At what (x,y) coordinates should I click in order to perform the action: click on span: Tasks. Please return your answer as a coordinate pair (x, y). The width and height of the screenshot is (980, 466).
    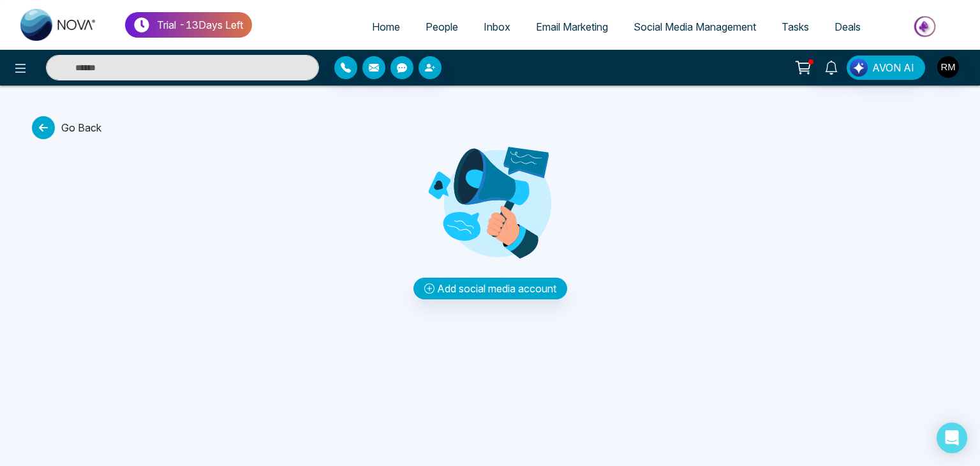
    Looking at the image, I should click on (795, 27).